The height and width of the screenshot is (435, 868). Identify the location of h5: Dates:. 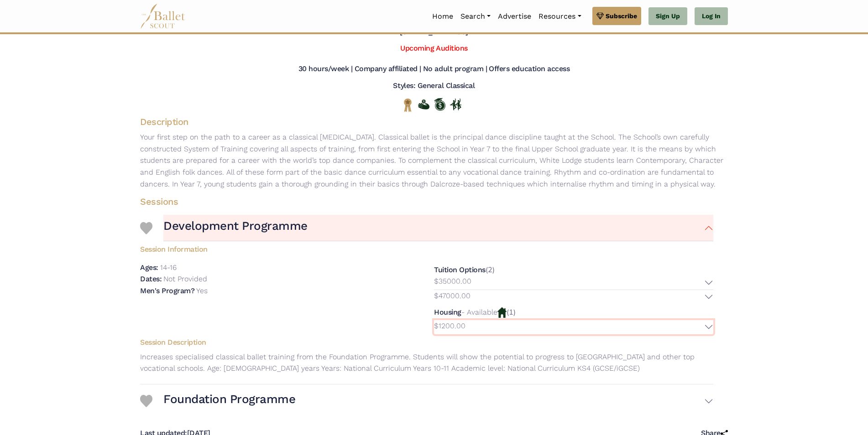
(150, 279).